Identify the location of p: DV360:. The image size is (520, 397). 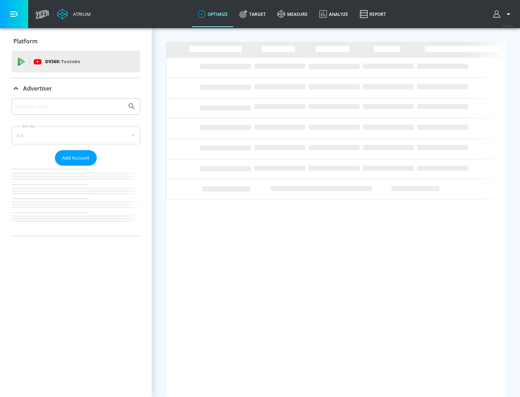
(62, 62).